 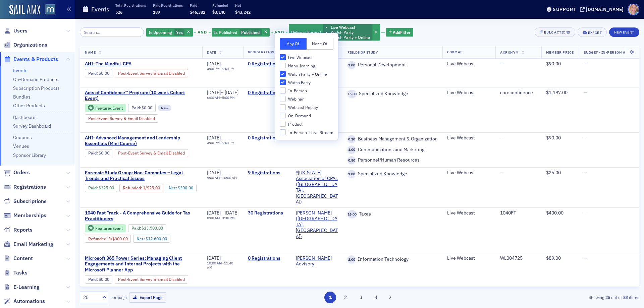 What do you see at coordinates (141, 96) in the screenshot?
I see `span: Acts of Confidence™ Program (10 week Cohort Event)` at bounding box center [141, 96].